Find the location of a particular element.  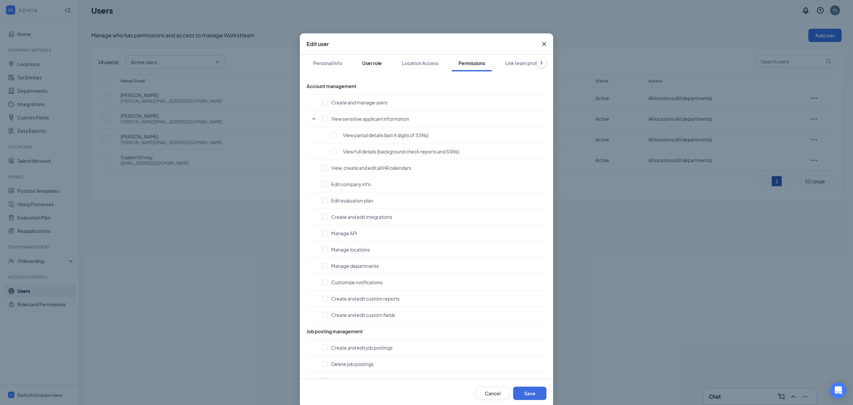

span: Job posting management is located at coordinates (335, 331).